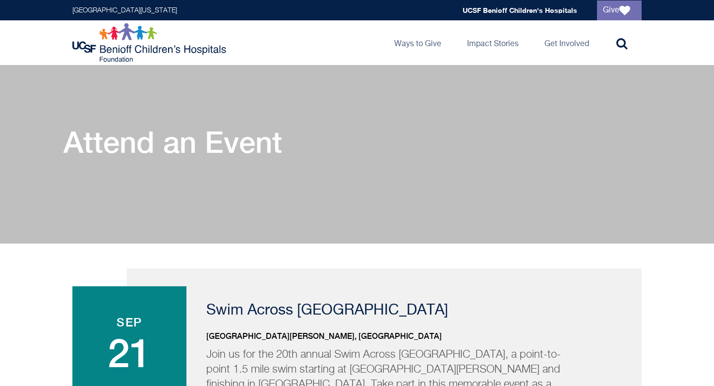 The width and height of the screenshot is (714, 386). Describe the element at coordinates (129, 353) in the screenshot. I see `span: 21` at that location.